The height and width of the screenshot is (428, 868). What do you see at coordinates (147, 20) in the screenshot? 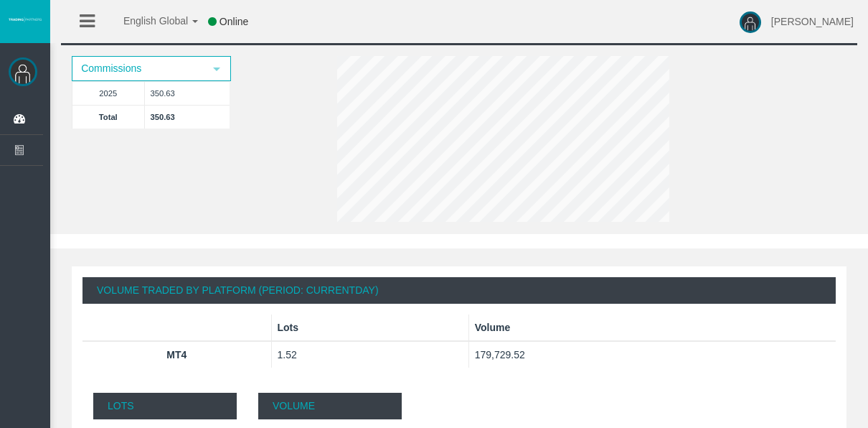
I see `span: English Global` at bounding box center [147, 20].